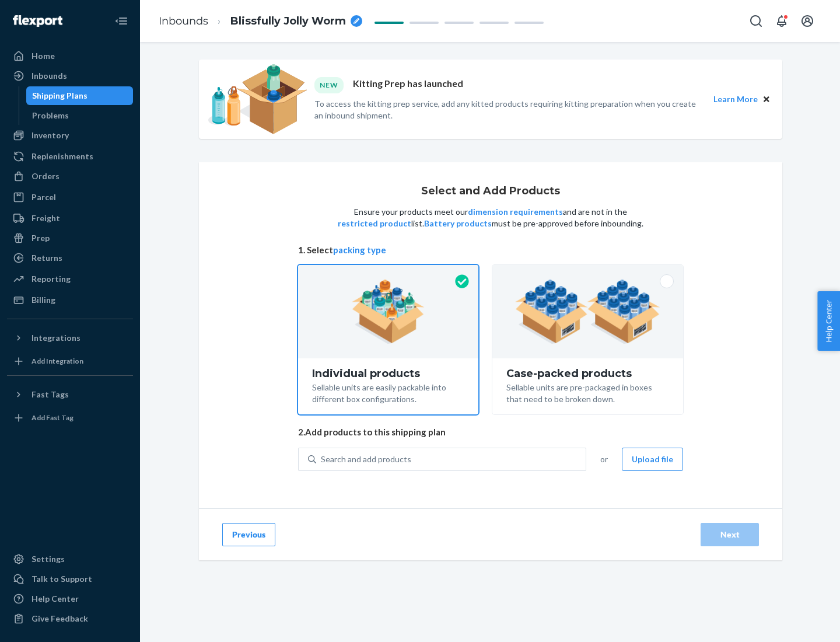  What do you see at coordinates (729, 535) in the screenshot?
I see `div: Next` at bounding box center [729, 535].